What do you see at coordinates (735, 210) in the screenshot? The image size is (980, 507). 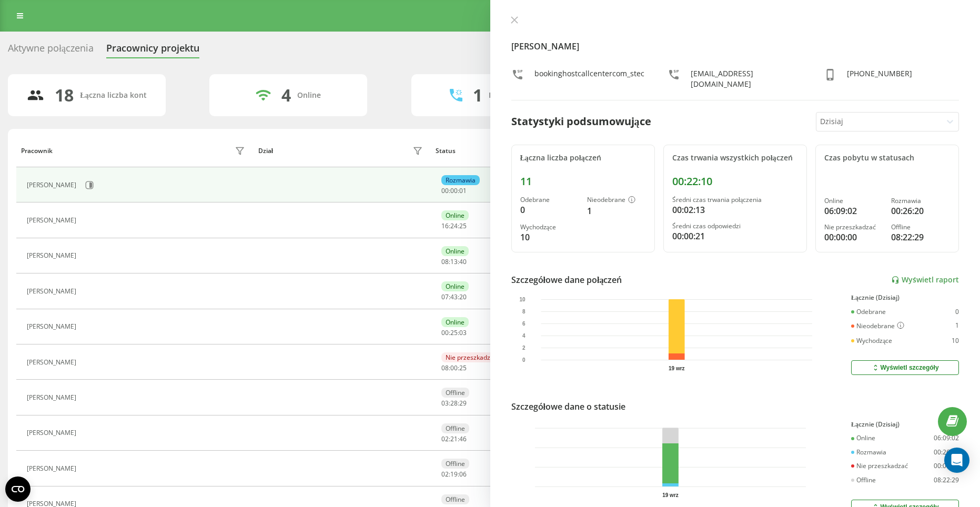 I see `div: 00:02:13` at bounding box center [735, 210].